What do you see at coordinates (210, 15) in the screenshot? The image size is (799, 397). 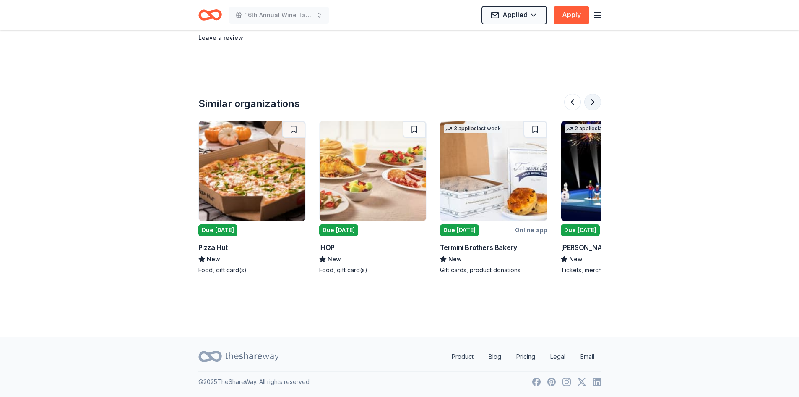 I see `a: Home` at bounding box center [210, 15].